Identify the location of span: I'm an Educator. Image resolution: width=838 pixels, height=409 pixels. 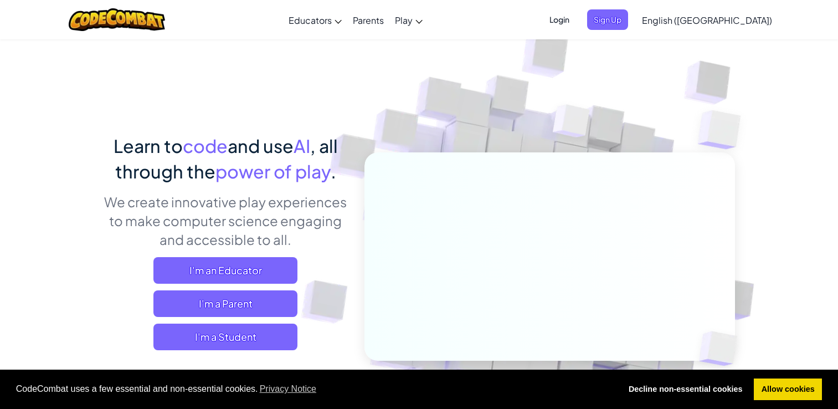
(225, 270).